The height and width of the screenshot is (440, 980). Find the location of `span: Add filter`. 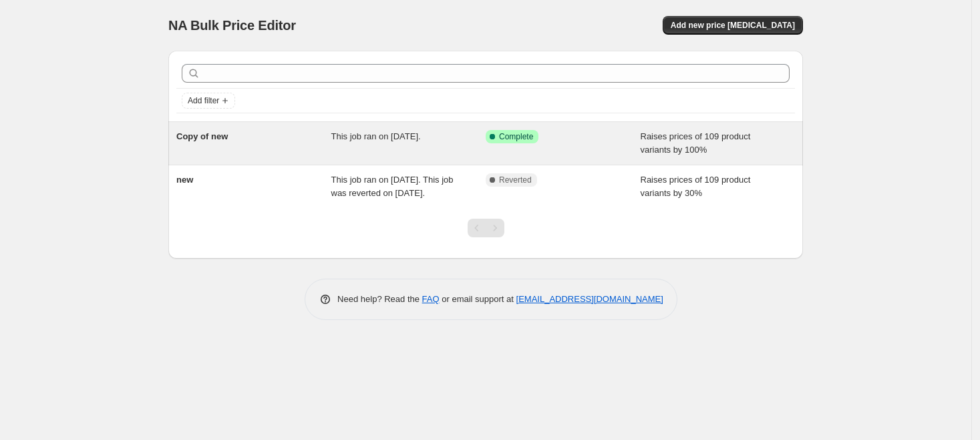

span: Add filter is located at coordinates (203, 101).